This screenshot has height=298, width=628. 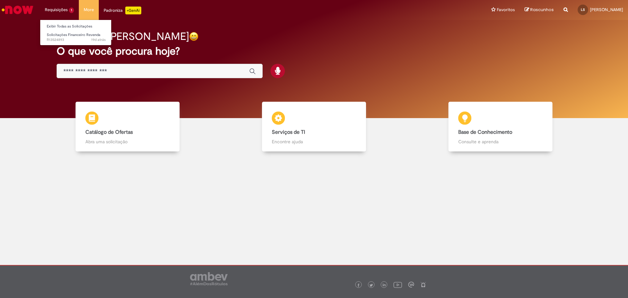 What do you see at coordinates (109, 132) in the screenshot?
I see `b: Catálogo de Ofertas` at bounding box center [109, 132].